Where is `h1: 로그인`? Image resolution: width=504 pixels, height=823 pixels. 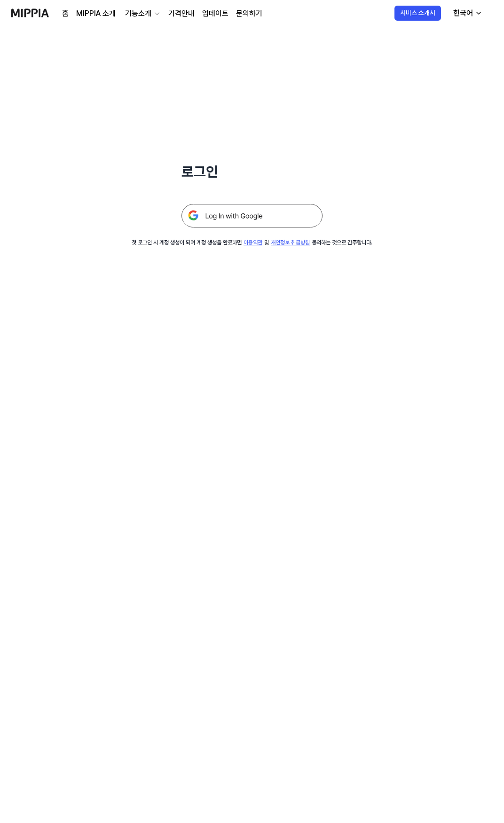 h1: 로그인 is located at coordinates (252, 172).